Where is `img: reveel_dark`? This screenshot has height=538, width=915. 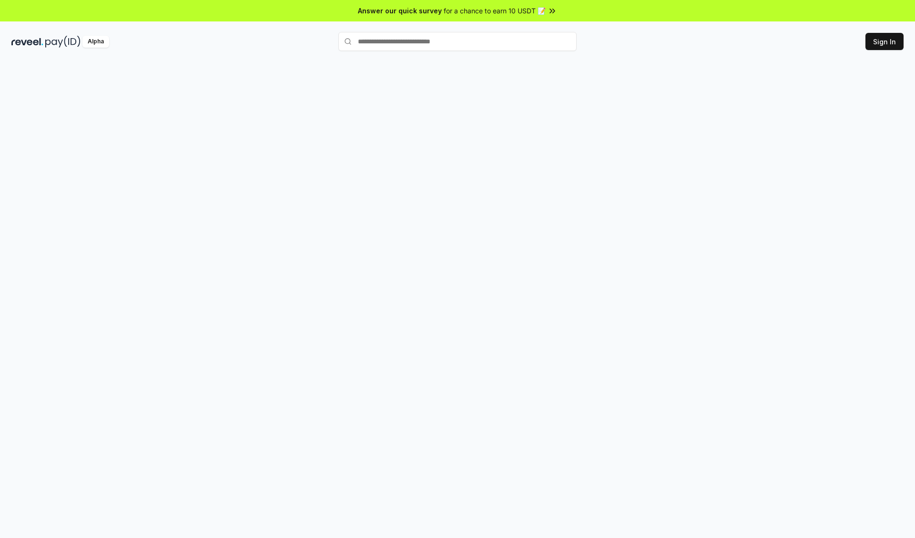 img: reveel_dark is located at coordinates (27, 41).